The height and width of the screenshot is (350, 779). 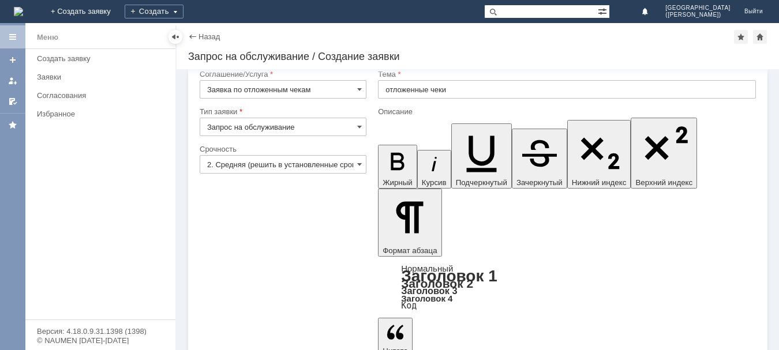 What do you see at coordinates (96, 114) in the screenshot?
I see `div: Избранное` at bounding box center [96, 114].